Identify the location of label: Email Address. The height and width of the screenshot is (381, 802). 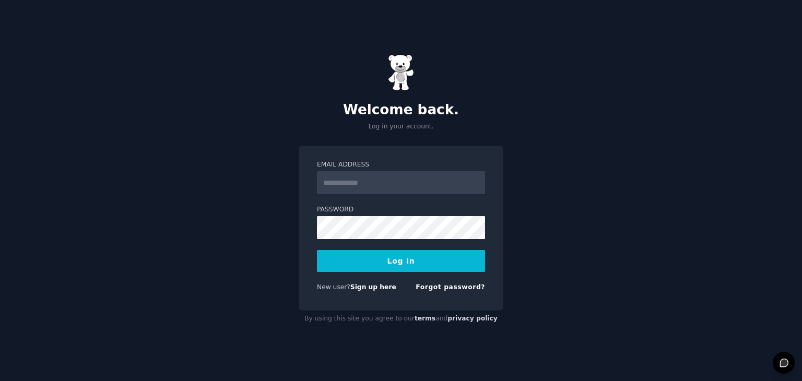
(401, 165).